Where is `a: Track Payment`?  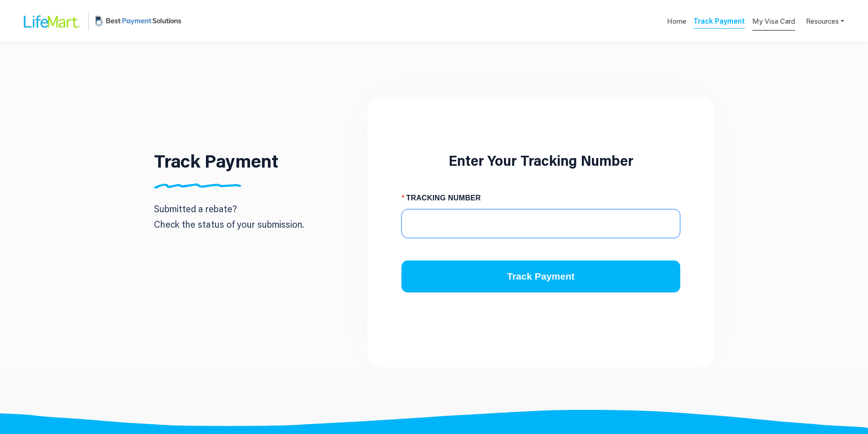 a: Track Payment is located at coordinates (719, 22).